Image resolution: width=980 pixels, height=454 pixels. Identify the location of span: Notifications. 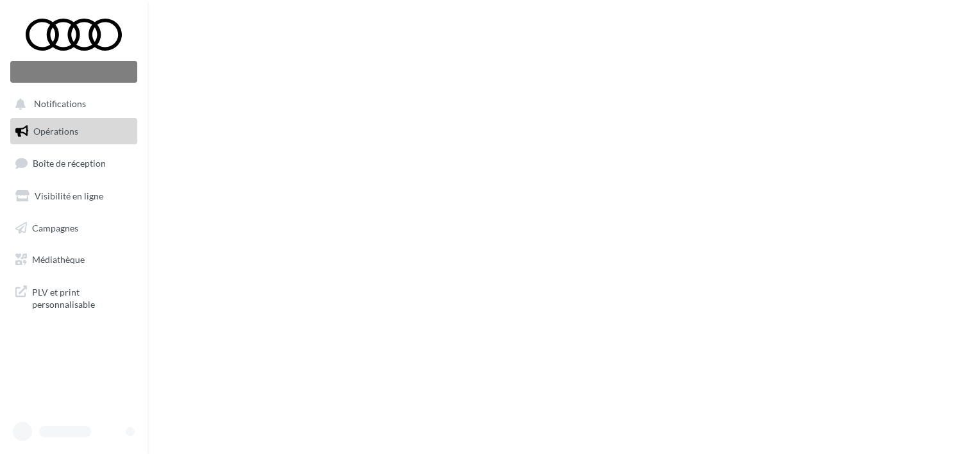
(60, 104).